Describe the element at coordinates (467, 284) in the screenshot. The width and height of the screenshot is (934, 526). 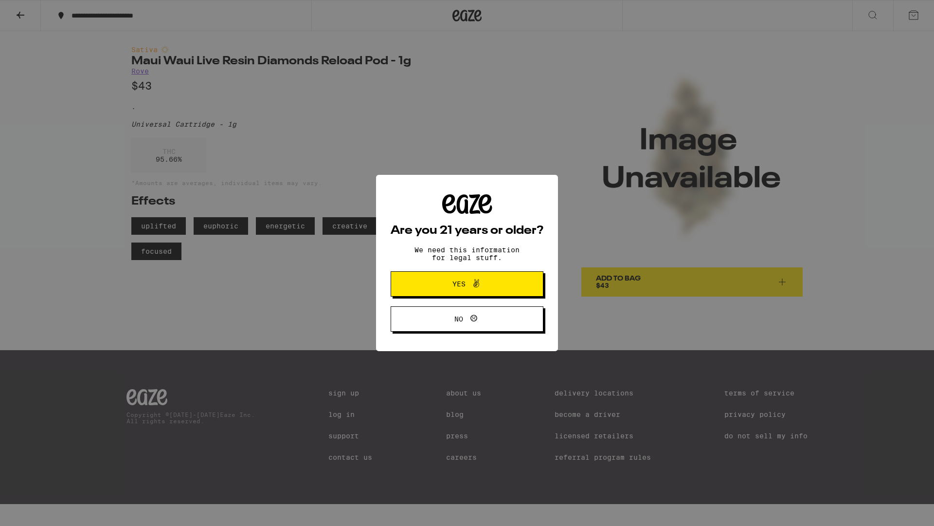
I see `button: Yes` at that location.